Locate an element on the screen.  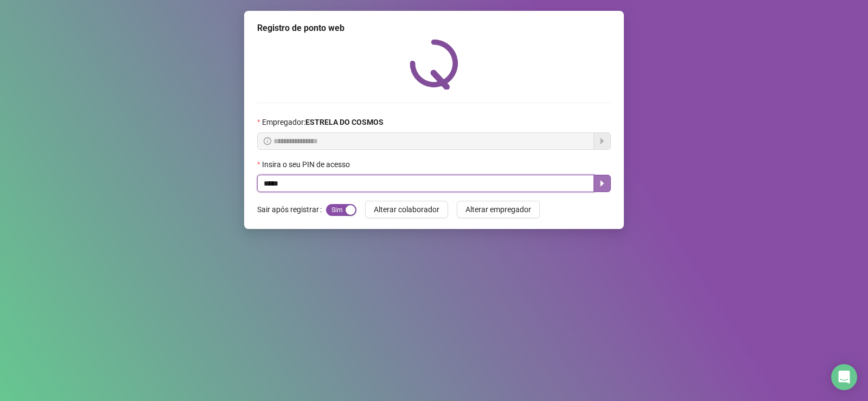
img: QRPoint is located at coordinates (434, 64).